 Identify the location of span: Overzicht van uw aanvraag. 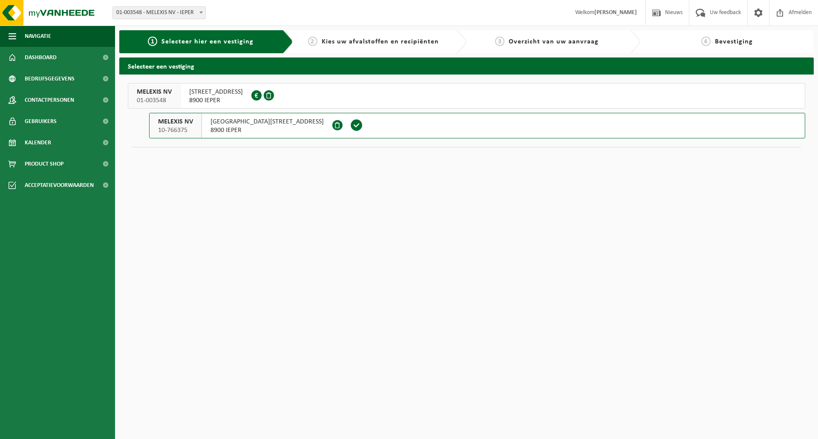
(553, 42).